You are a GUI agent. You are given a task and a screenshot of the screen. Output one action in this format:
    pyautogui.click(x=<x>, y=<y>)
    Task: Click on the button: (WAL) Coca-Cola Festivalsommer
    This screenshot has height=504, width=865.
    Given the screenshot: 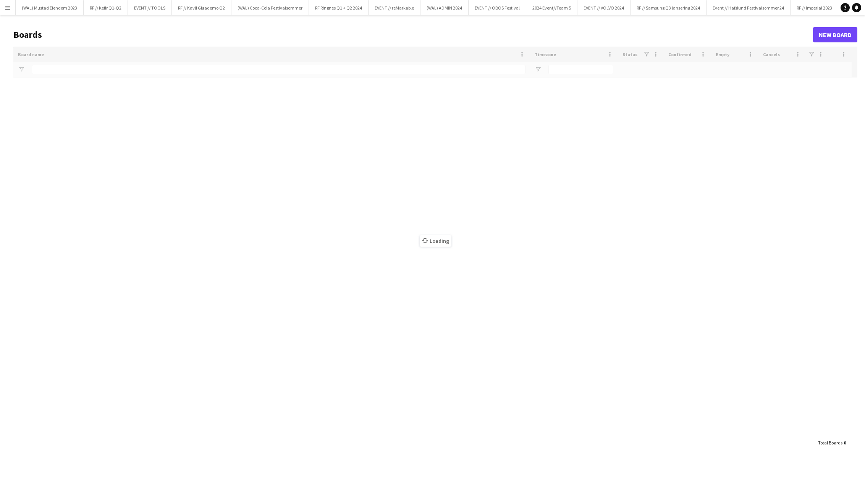 What is the action you would take?
    pyautogui.click(x=270, y=8)
    